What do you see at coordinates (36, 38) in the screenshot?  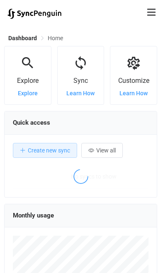 I see `div: Breadcrumb` at bounding box center [36, 38].